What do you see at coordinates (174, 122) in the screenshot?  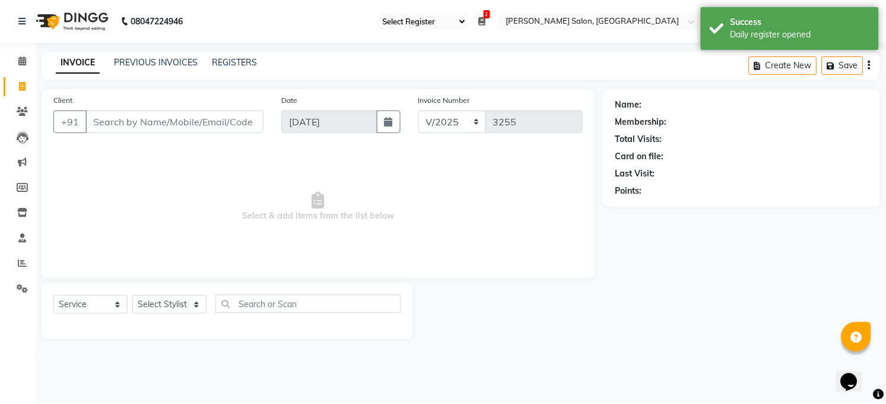 I see `input: Search by Name/Mobile/Email/Code` at bounding box center [174, 122].